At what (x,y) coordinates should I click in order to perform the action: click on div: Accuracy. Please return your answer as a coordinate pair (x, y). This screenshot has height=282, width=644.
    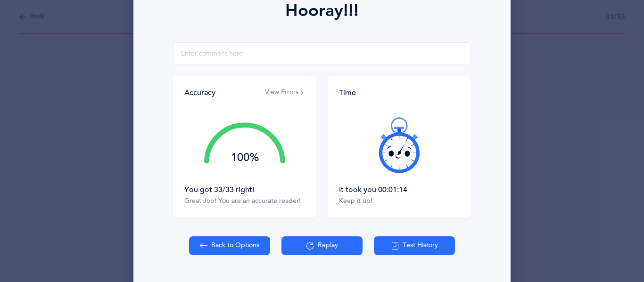
    Looking at the image, I should click on (200, 93).